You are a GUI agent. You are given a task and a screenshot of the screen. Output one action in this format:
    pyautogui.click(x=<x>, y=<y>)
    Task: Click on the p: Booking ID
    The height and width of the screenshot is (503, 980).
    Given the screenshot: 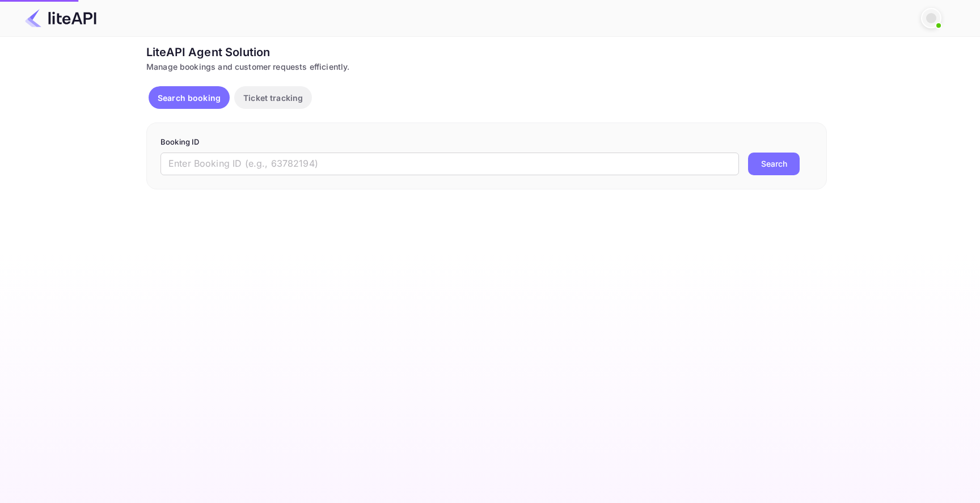 What is the action you would take?
    pyautogui.click(x=487, y=142)
    